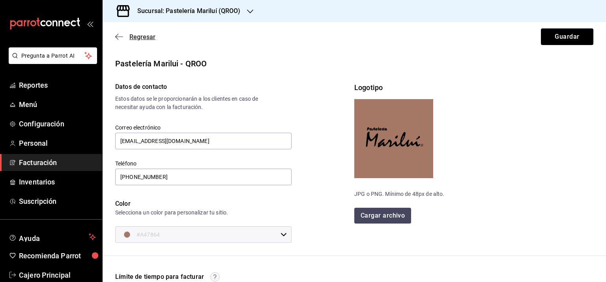 The image size is (606, 282). I want to click on div: Selecciona un color para personalizar tu sitio., so click(203, 212).